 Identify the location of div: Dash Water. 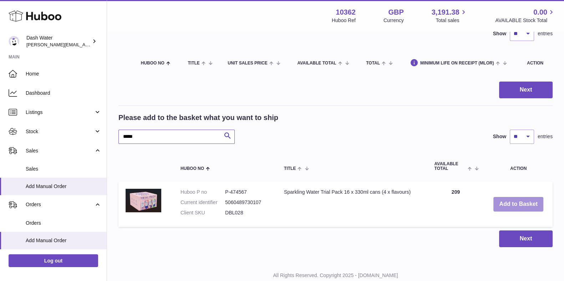
(58, 41).